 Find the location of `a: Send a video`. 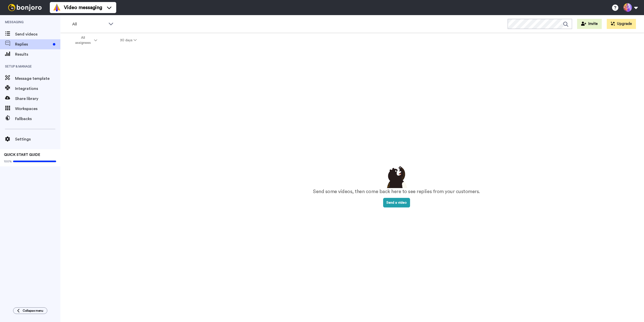

a: Send a video is located at coordinates (396, 203).